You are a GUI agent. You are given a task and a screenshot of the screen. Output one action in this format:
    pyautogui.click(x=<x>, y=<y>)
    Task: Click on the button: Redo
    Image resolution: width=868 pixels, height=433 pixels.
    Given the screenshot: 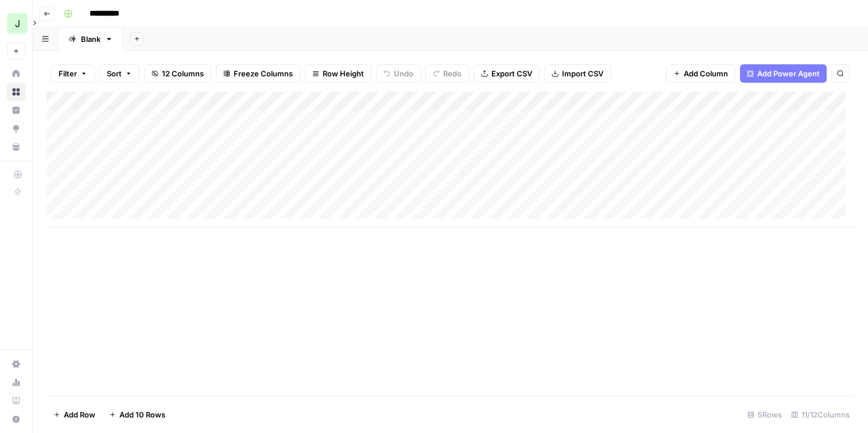 What is the action you would take?
    pyautogui.click(x=448, y=73)
    